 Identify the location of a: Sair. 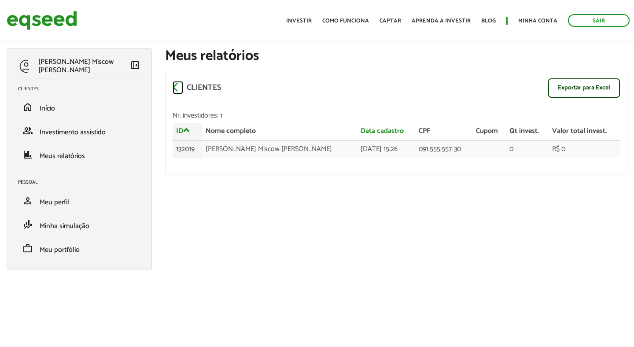
(598, 20).